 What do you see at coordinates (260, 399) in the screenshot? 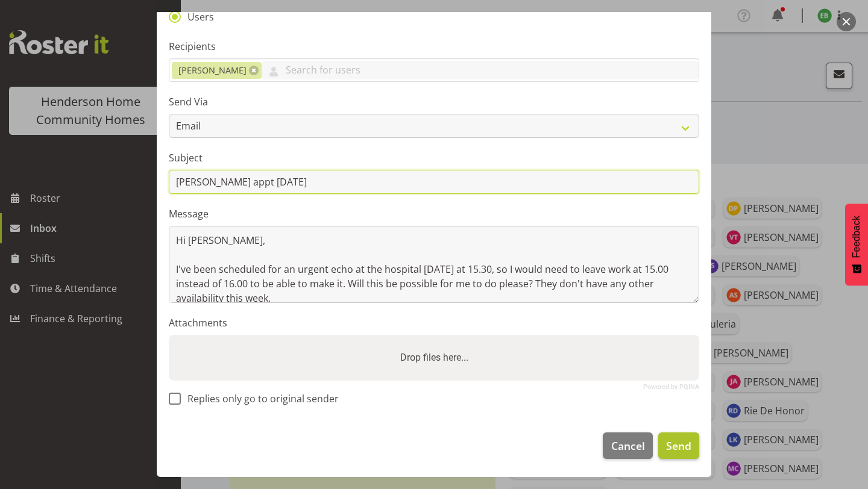
I see `span: Replies only go to original sender` at bounding box center [260, 399].